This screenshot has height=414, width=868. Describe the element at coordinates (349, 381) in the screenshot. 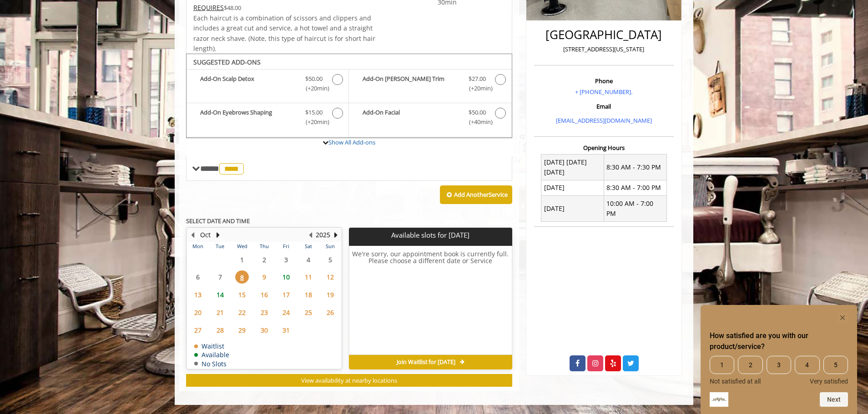

I see `span: View availability at nearby locations` at that location.